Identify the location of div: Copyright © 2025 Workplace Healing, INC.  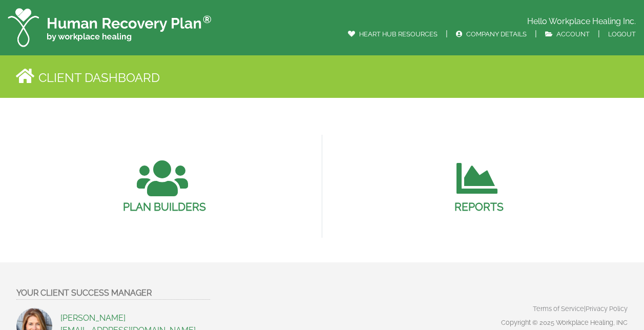
(426, 322).